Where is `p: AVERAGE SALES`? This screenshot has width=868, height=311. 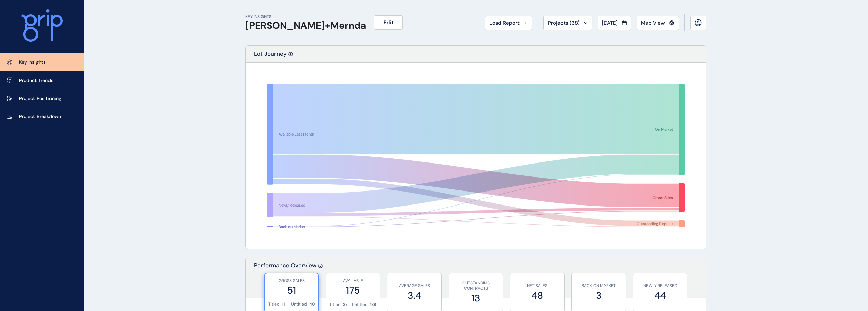
p: AVERAGE SALES is located at coordinates (414, 286).